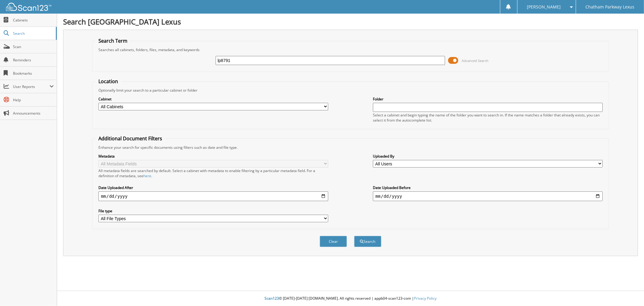  What do you see at coordinates (113, 41) in the screenshot?
I see `legend: Search Term` at bounding box center [113, 41].